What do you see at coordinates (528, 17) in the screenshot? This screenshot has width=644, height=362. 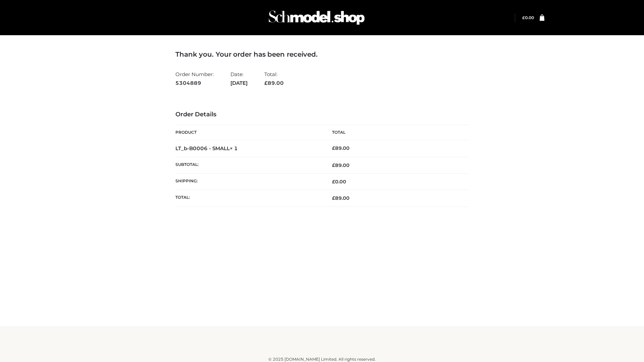 I see `a: £0.00` at bounding box center [528, 17].